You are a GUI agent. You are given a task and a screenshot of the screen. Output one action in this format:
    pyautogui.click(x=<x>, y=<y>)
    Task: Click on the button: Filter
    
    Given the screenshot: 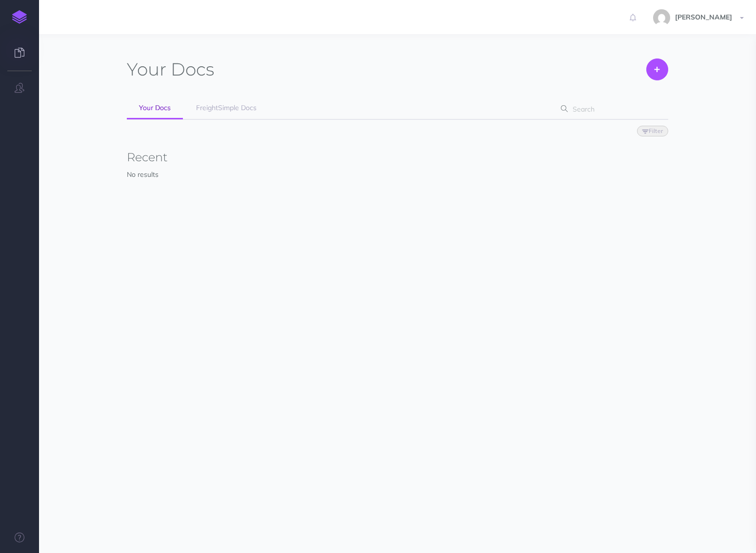 What is the action you would take?
    pyautogui.click(x=653, y=131)
    